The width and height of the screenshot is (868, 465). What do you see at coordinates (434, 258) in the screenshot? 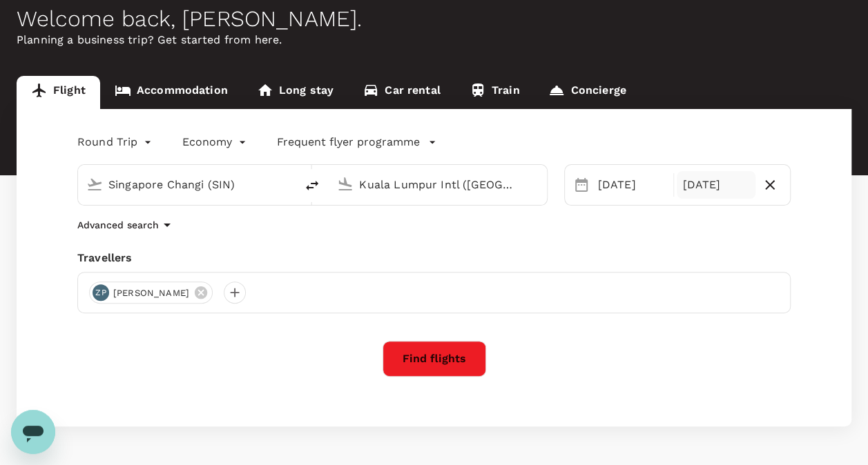
I see `div: Travellers` at bounding box center [434, 258].